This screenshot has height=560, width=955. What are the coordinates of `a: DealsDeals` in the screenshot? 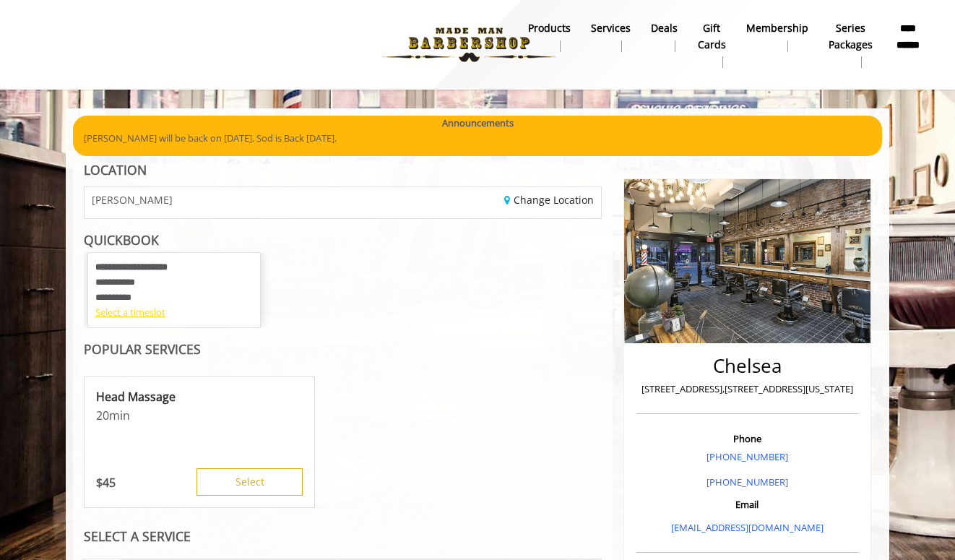 It's located at (664, 37).